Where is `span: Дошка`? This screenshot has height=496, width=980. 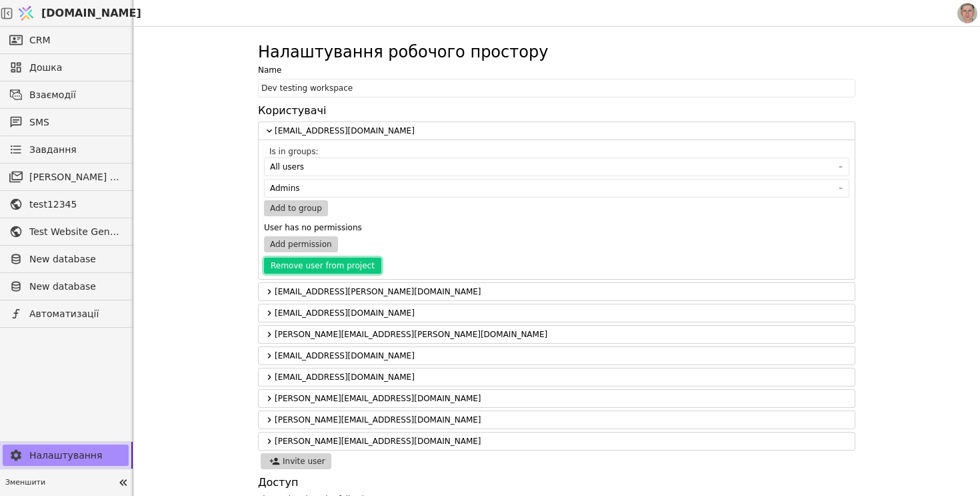
span: Дошка is located at coordinates (75, 68).